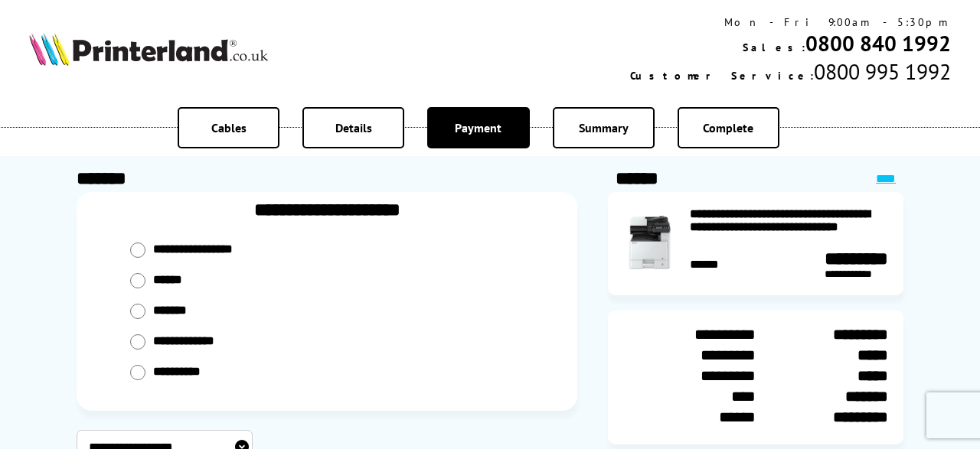 This screenshot has height=449, width=980. Describe the element at coordinates (477, 128) in the screenshot. I see `span: Payment` at that location.